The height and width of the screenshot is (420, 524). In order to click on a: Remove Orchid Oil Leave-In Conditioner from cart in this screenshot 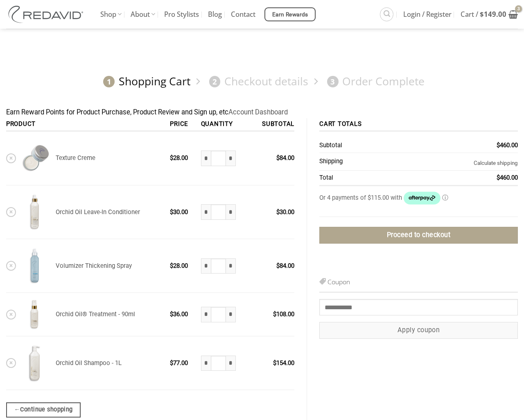, I will do `click(11, 212)`.